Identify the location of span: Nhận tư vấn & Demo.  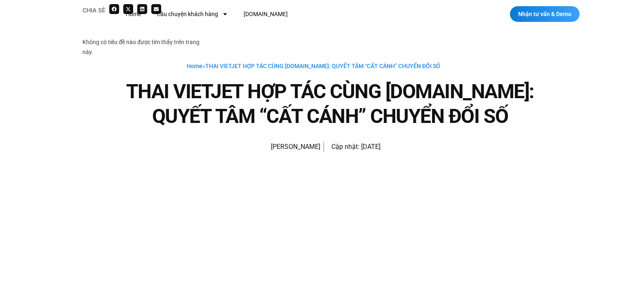
(544, 14).